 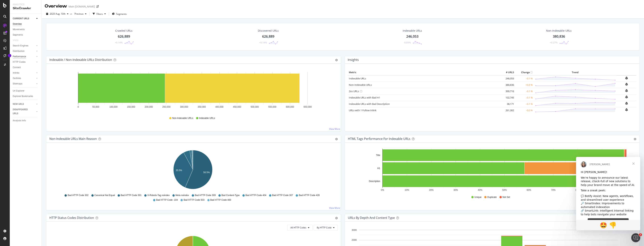 What do you see at coordinates (354, 91) in the screenshot?
I see `a: 2xx URLs` at bounding box center [354, 91].